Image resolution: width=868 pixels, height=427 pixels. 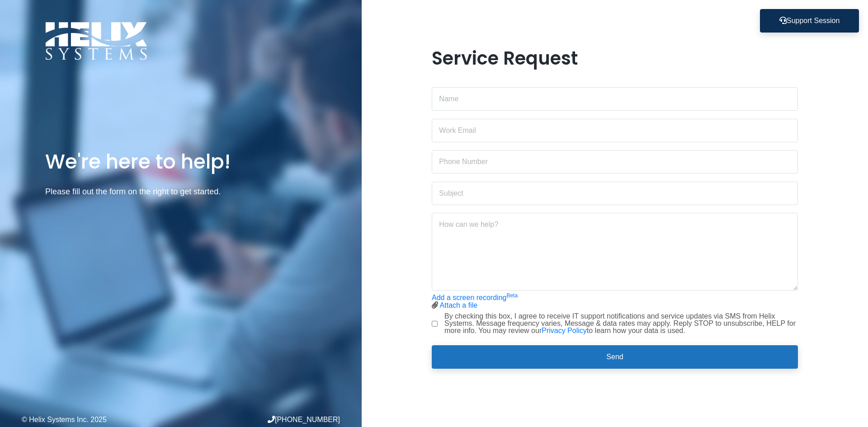 What do you see at coordinates (564, 331) in the screenshot?
I see `a: Privacy Policy` at bounding box center [564, 331].